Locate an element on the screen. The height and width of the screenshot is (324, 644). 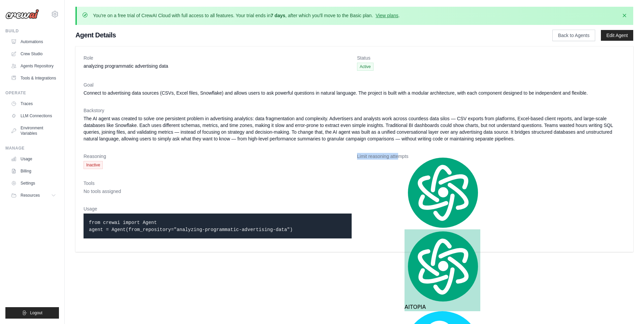
h1: Agent Details is located at coordinates (303, 35).